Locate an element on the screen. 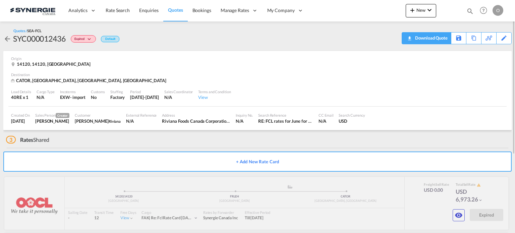  span: Bookings is located at coordinates (202, 10).